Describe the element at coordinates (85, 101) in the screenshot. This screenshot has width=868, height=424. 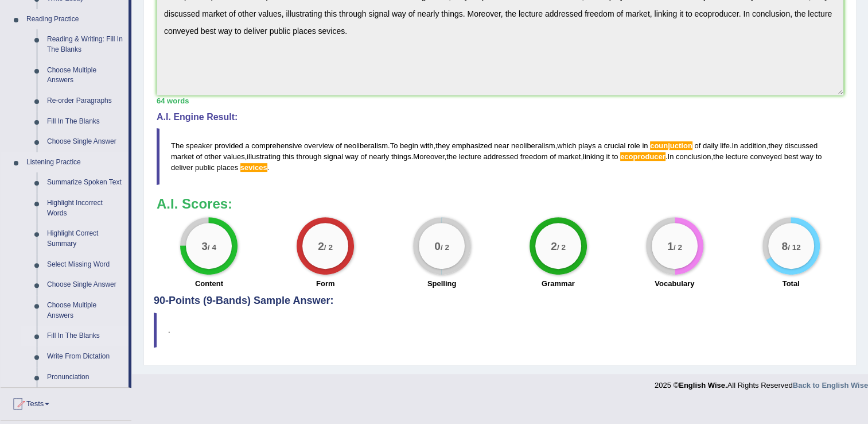
I see `a: Re-order Paragraphs` at that location.